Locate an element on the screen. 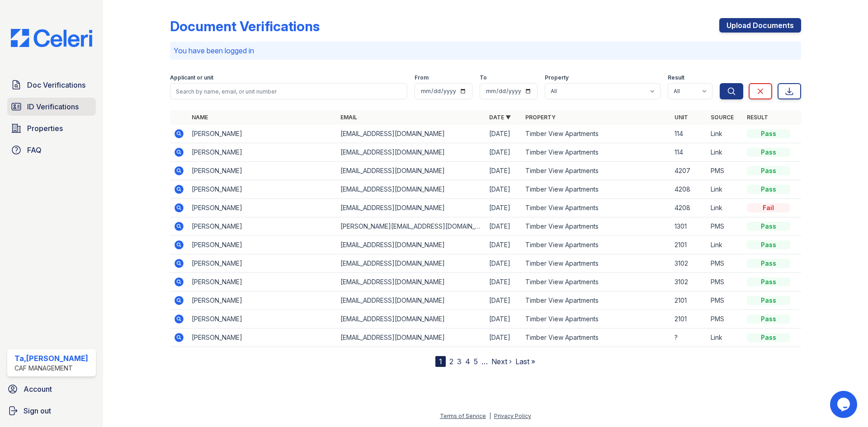 Image resolution: width=868 pixels, height=427 pixels. a: FAQ is located at coordinates (51, 150).